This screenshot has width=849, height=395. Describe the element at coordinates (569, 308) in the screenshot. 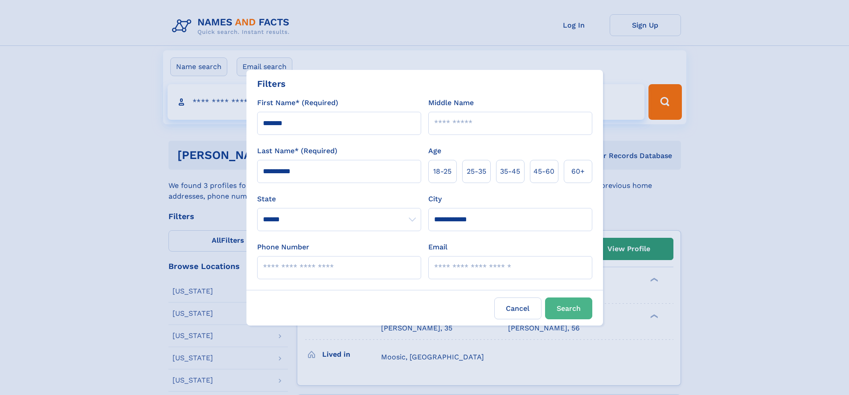

I see `button: Search` at that location.